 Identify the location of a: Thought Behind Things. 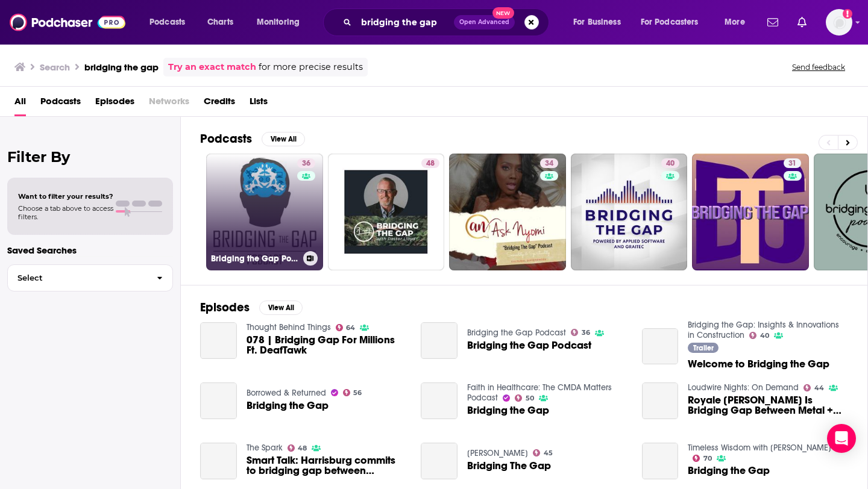
(289, 327).